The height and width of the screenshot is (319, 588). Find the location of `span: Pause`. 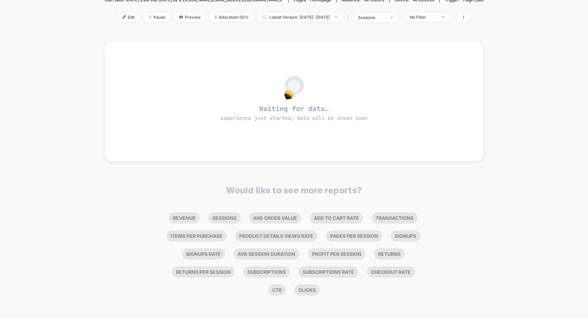

span: Pause is located at coordinates (157, 17).